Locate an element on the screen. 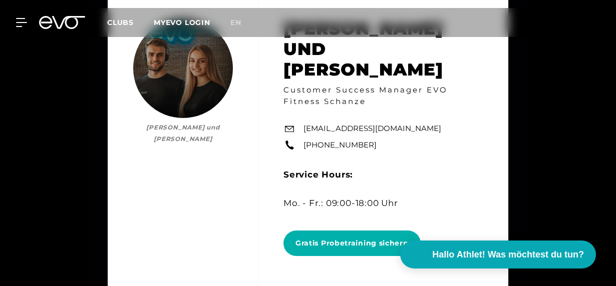 The height and width of the screenshot is (286, 616). span: Hallo Athlet! Was möchtest du tun? is located at coordinates (507, 255).